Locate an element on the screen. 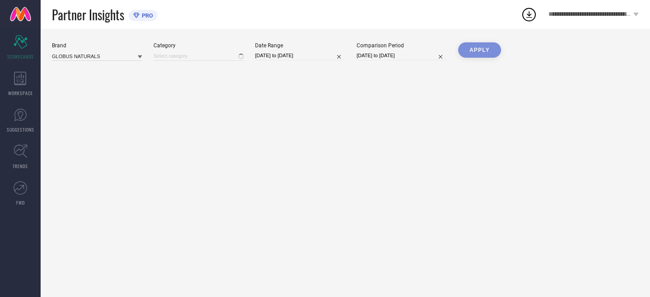 The image size is (650, 297). span: SUGGESTIONS is located at coordinates (20, 130).